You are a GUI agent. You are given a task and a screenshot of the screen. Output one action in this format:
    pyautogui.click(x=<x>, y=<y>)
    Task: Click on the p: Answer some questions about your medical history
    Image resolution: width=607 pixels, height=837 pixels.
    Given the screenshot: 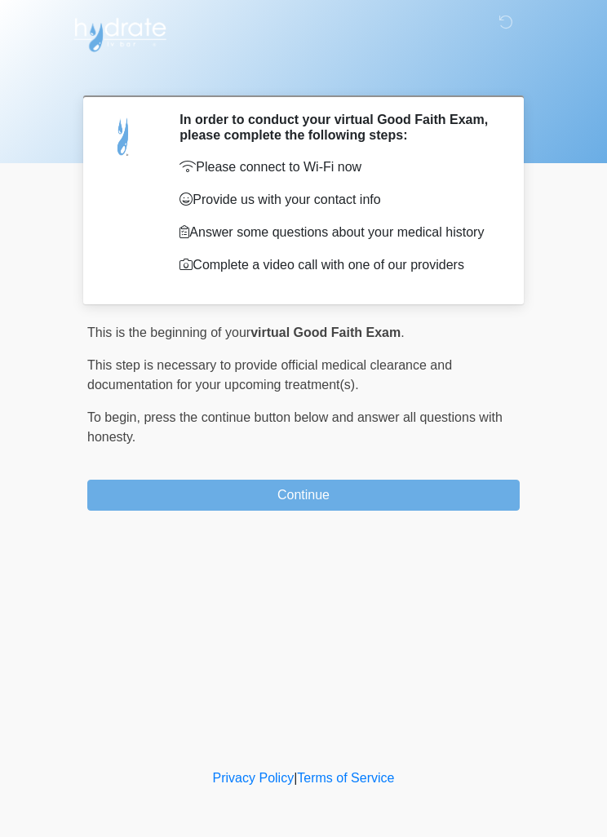 What is the action you would take?
    pyautogui.click(x=337, y=233)
    